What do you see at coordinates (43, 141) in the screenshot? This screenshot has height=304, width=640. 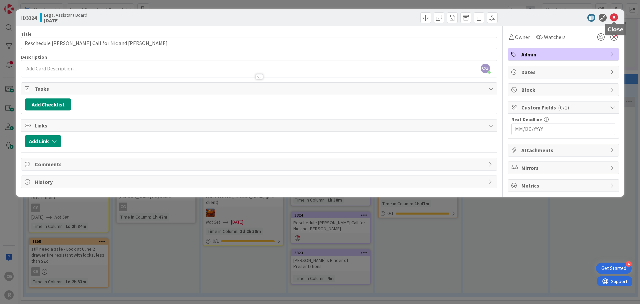 I see `button: Add Link` at bounding box center [43, 141].